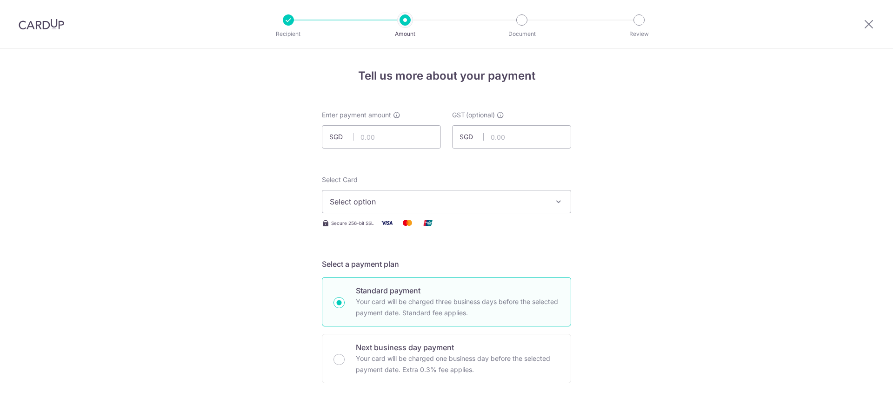  Describe the element at coordinates (340, 179) in the screenshot. I see `span: translation missing: en.payables.payment_networks.credit_card.summary.labels.select_card` at that location.